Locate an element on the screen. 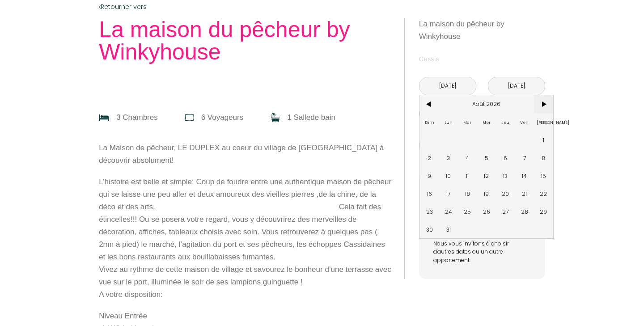 This screenshot has width=644, height=326. span: 20 is located at coordinates (505, 194).